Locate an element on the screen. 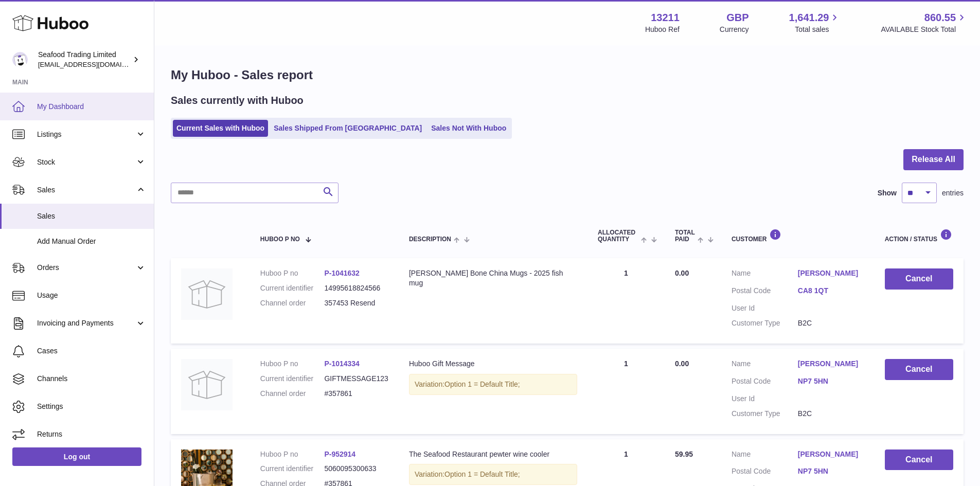  span: Total sales is located at coordinates (817, 29).